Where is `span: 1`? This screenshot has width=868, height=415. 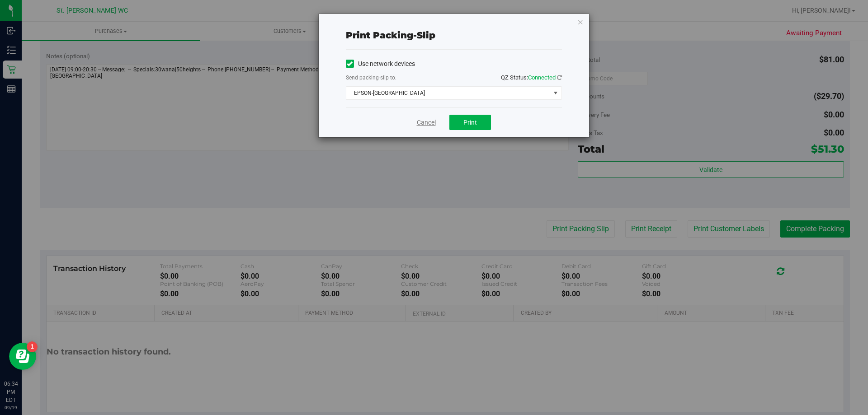 span: 1 is located at coordinates (5, 5).